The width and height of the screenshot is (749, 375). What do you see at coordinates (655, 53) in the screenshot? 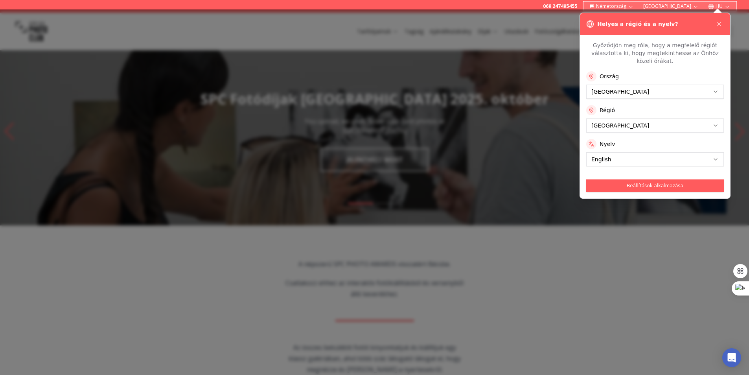
I see `font: Győződjön meg róla, hogy a megfelelő régiót választotta ki, hogy megtekinthesse az Önhöz közeli ó...` at bounding box center [655, 53].